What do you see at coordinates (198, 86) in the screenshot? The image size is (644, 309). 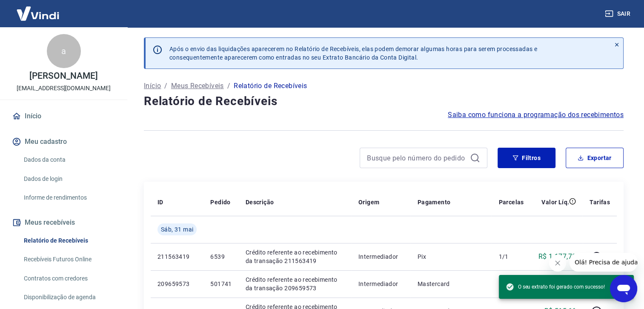 I see `p: Meus Recebíveis` at bounding box center [198, 86].